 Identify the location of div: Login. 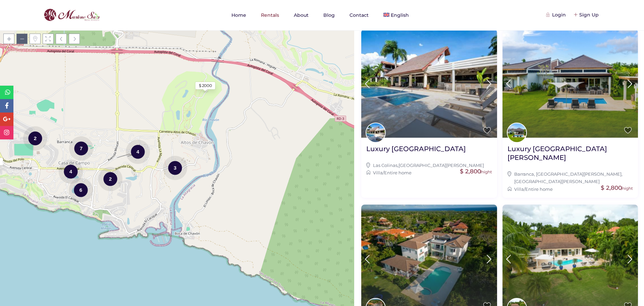
(557, 15).